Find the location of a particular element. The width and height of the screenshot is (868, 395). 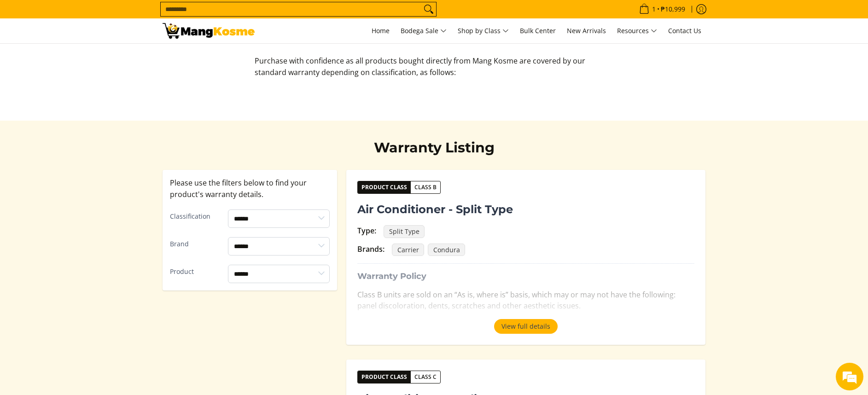

span: Bodega Sale is located at coordinates (424, 31).